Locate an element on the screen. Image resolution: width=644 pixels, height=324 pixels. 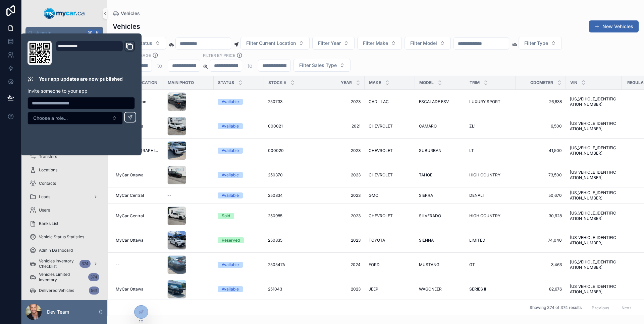
span: K is located at coordinates (97, 33).